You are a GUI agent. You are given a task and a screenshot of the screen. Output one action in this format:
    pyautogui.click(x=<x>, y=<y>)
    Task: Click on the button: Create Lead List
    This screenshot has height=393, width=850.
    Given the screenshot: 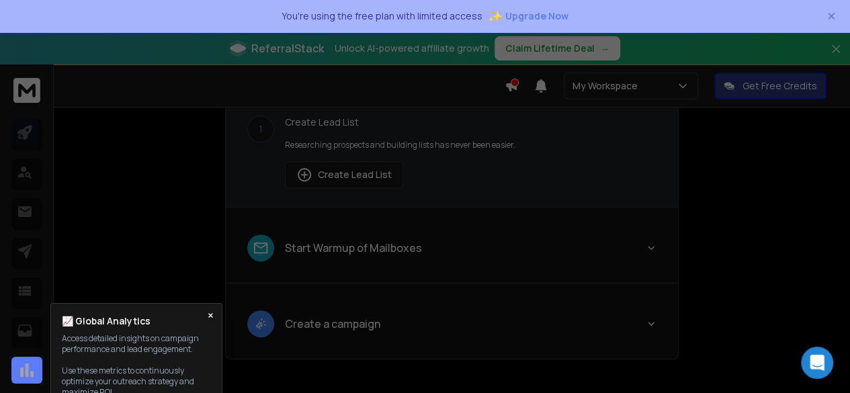 What is the action you would take?
    pyautogui.click(x=344, y=175)
    